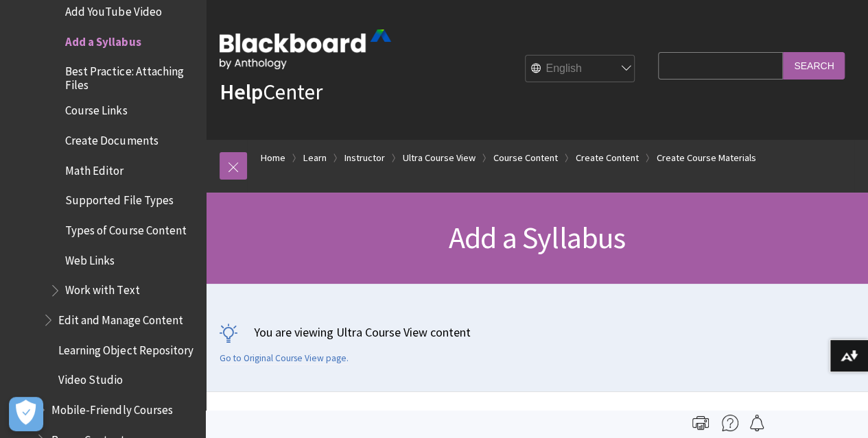  Describe the element at coordinates (700, 423) in the screenshot. I see `img: Print` at that location.